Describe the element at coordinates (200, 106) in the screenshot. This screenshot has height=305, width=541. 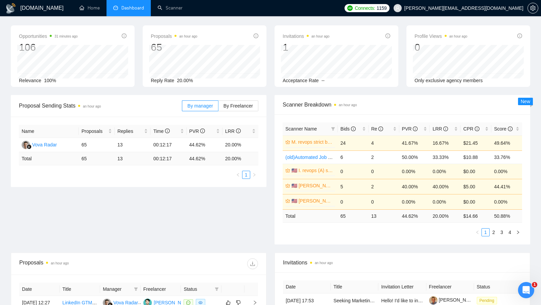
I see `span: By manager` at that location.